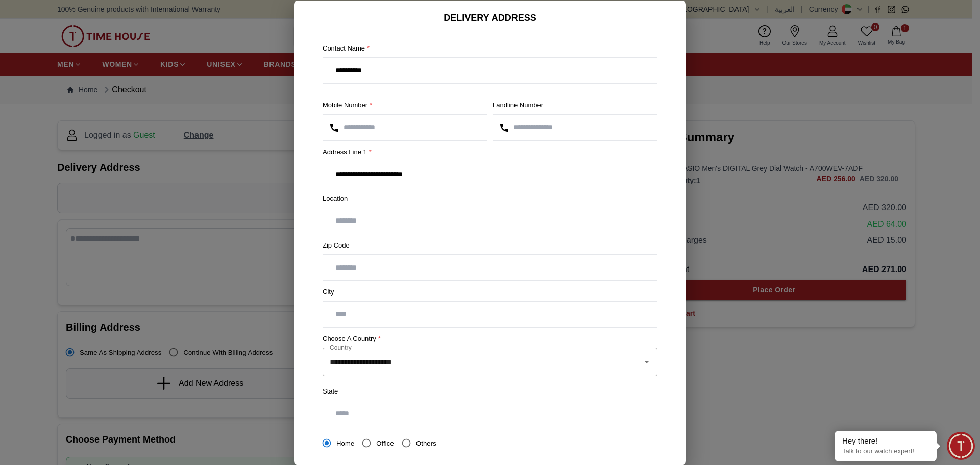  What do you see at coordinates (490, 48) in the screenshot?
I see `label: Contact Name` at bounding box center [490, 48].